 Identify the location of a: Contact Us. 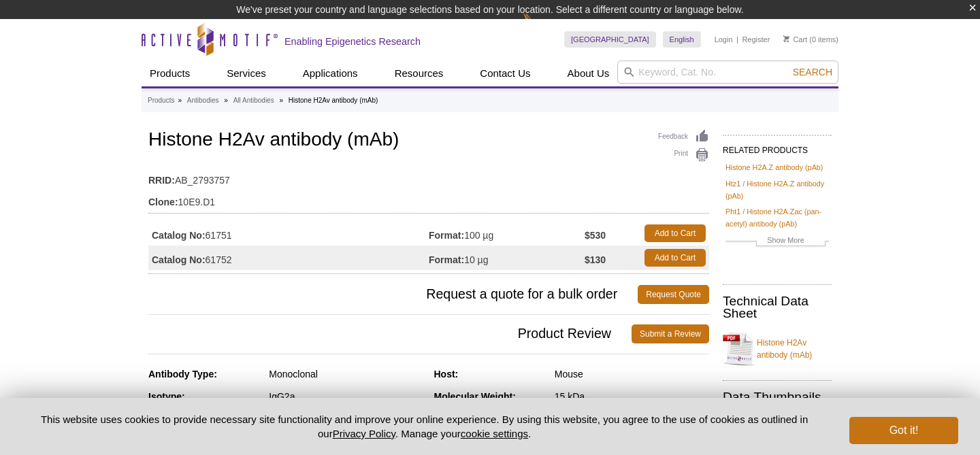
(505, 73).